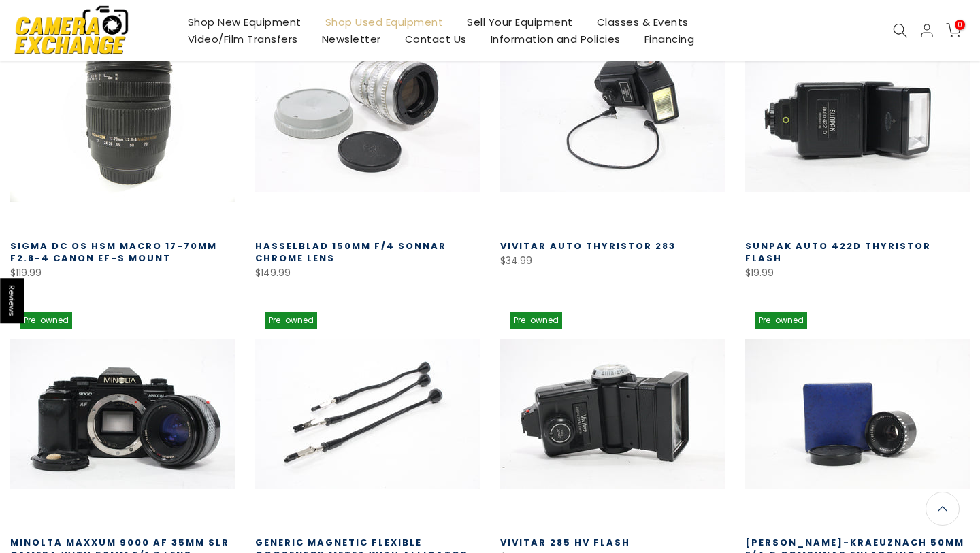 This screenshot has height=553, width=980. What do you see at coordinates (114, 252) in the screenshot?
I see `a: Sigma DC OS HSM Macro 17-70mm f2.8-4 Canon EF-S Mount` at bounding box center [114, 252].